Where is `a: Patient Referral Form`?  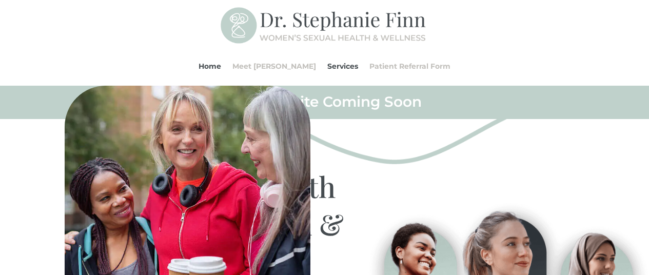 a: Patient Referral Form is located at coordinates (410, 66).